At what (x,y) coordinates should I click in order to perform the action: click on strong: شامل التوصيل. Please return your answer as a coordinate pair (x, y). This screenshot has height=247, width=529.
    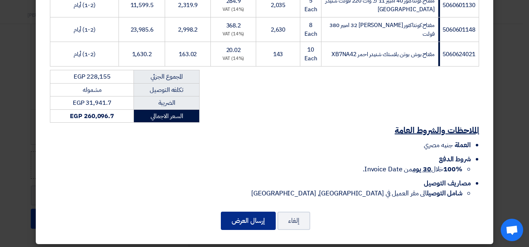
    Looking at the image, I should click on (445, 194).